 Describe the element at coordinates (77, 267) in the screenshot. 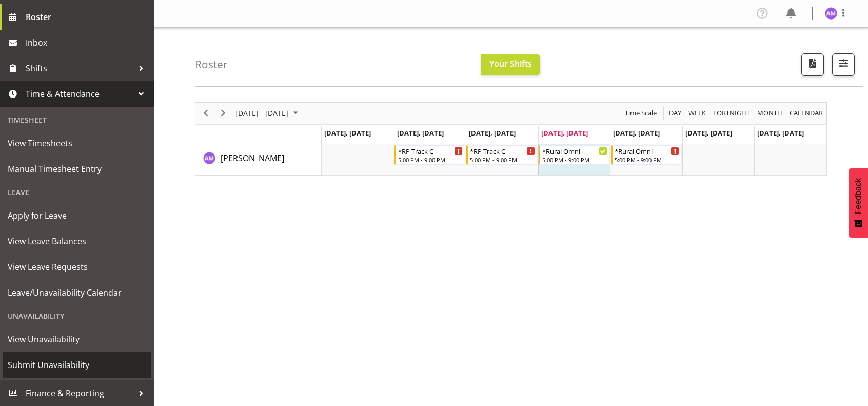

I see `a: View Leave Requests` at that location.